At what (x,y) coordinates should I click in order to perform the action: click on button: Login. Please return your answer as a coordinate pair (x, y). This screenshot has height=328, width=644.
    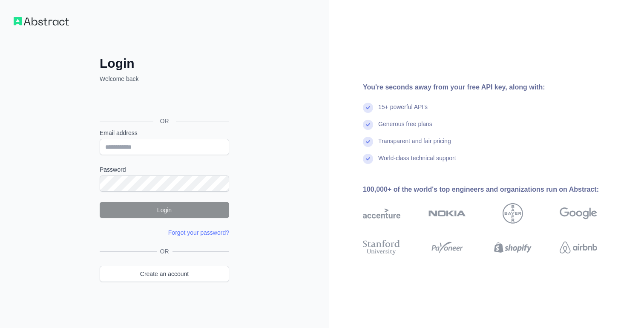
    Looking at the image, I should click on (165, 210).